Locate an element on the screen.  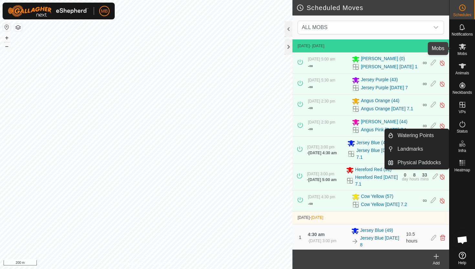
div: 8 is located at coordinates (414, 175).